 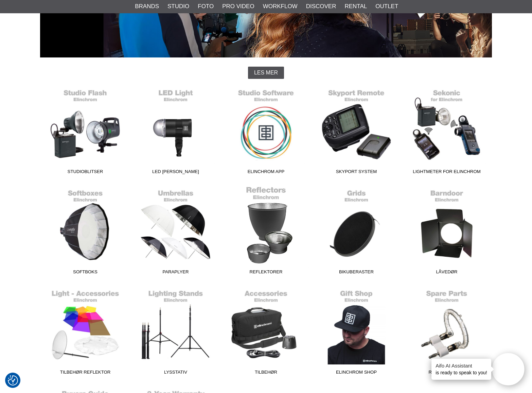 What do you see at coordinates (266, 131) in the screenshot?
I see `a: Elinchrom App` at bounding box center [266, 131].